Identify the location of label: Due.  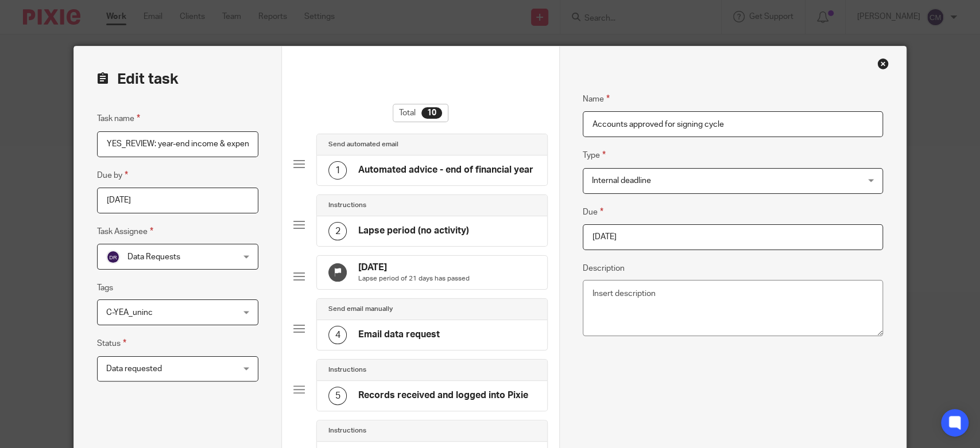
(593, 212).